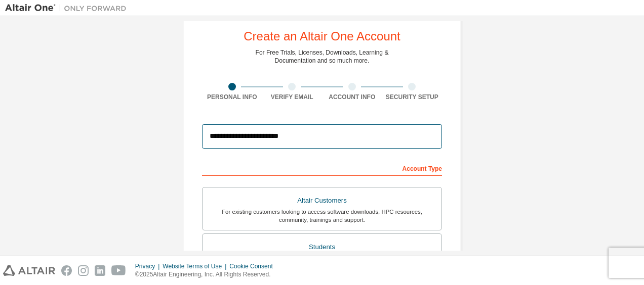 Image resolution: width=644 pixels, height=285 pixels. I want to click on div: For Free Trials, Licenses, Downloads, Learning & Documentation and so much more., so click(322, 56).